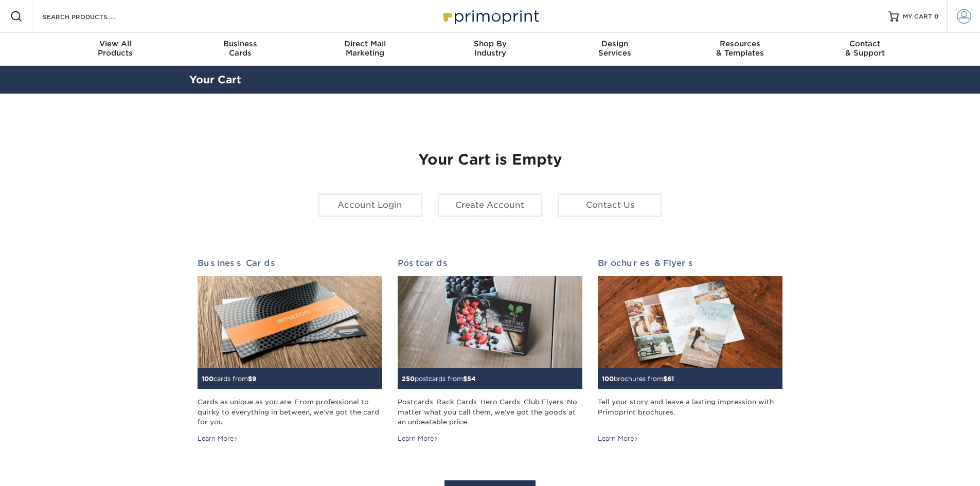 The image size is (980, 486). Describe the element at coordinates (439, 378) in the screenshot. I see `small: postcards from` at that location.